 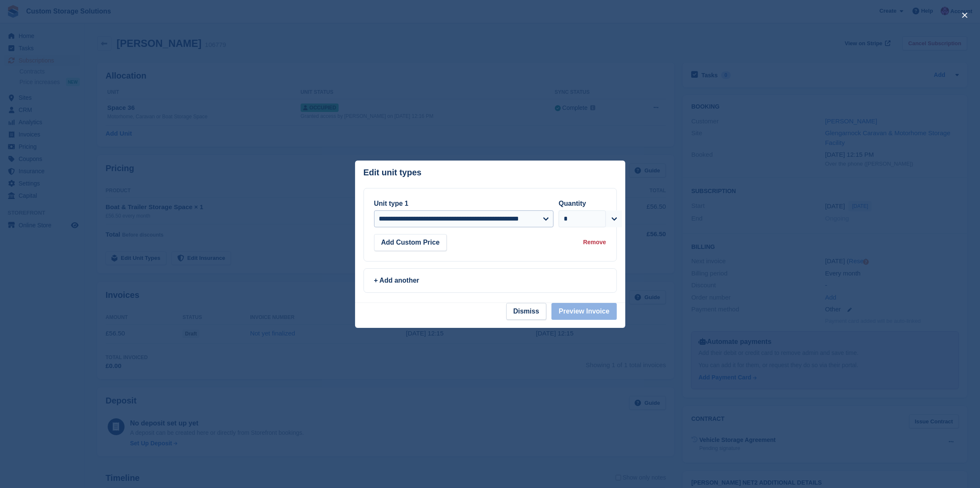 What do you see at coordinates (594, 242) in the screenshot?
I see `div: Remove` at bounding box center [594, 242].